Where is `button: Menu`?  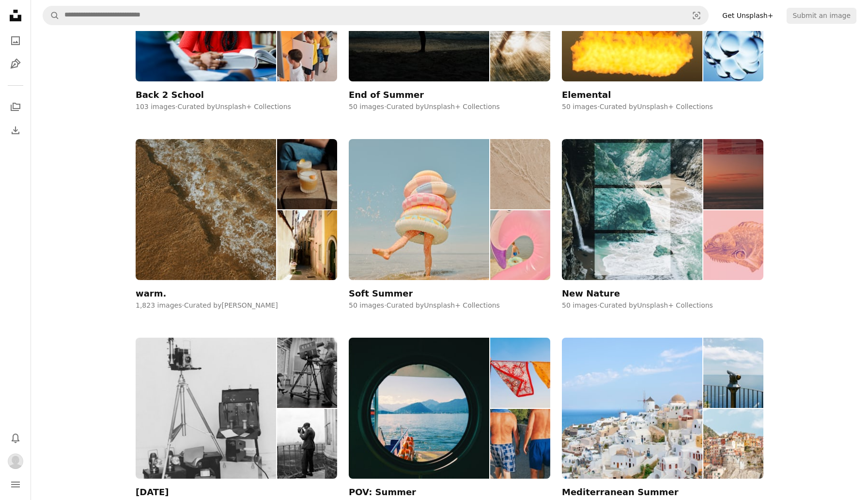
button: Menu is located at coordinates (16, 484).